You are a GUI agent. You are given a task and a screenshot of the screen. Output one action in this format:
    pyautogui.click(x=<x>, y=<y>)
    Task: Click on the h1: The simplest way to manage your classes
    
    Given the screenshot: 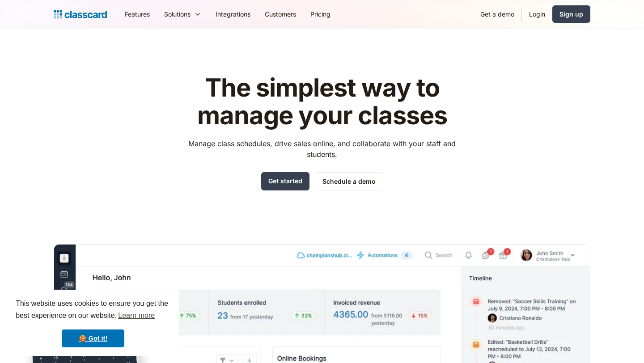 What is the action you would take?
    pyautogui.click(x=322, y=101)
    